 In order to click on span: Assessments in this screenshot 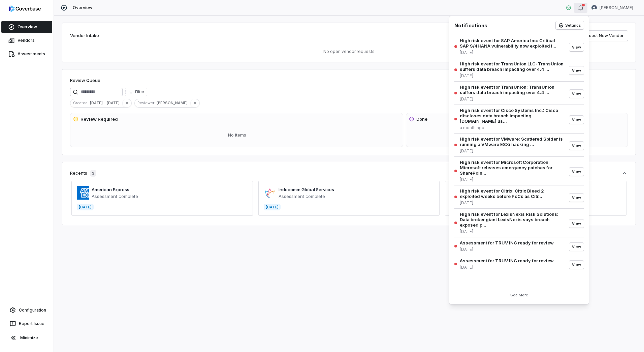, I will do `click(31, 54)`.